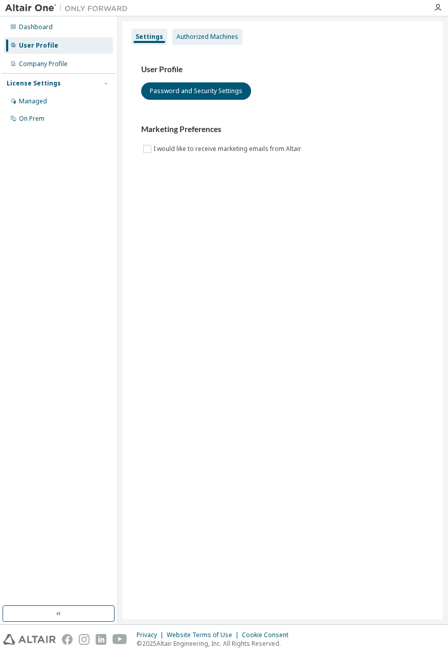 The height and width of the screenshot is (654, 448). I want to click on div: Website Terms of Use, so click(204, 635).